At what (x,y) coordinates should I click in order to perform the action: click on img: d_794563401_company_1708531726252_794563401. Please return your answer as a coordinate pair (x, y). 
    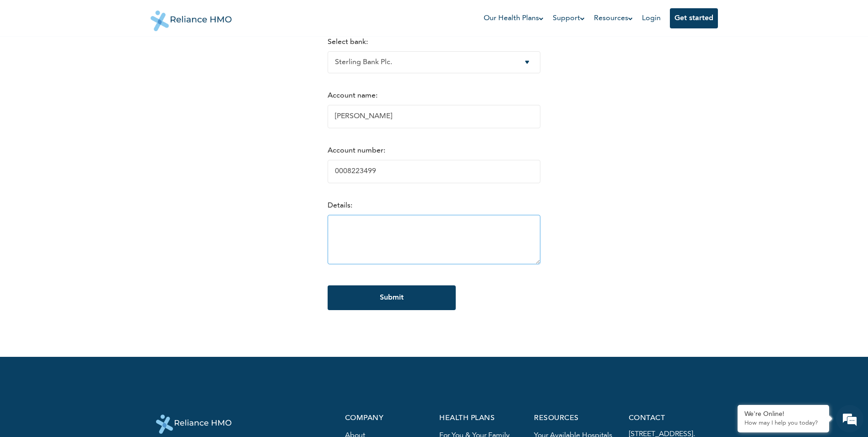
    Looking at the image, I should click on (27, 57).